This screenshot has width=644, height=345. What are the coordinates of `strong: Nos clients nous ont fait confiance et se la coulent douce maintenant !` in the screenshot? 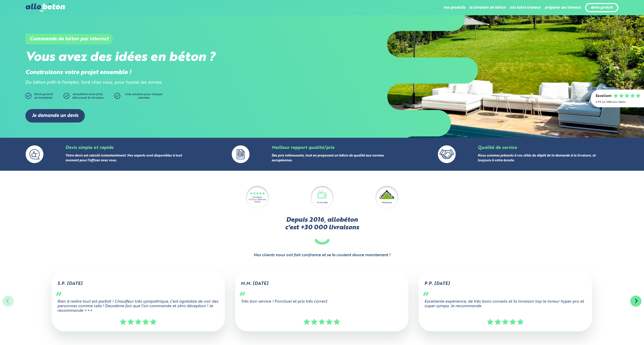 It's located at (322, 255).